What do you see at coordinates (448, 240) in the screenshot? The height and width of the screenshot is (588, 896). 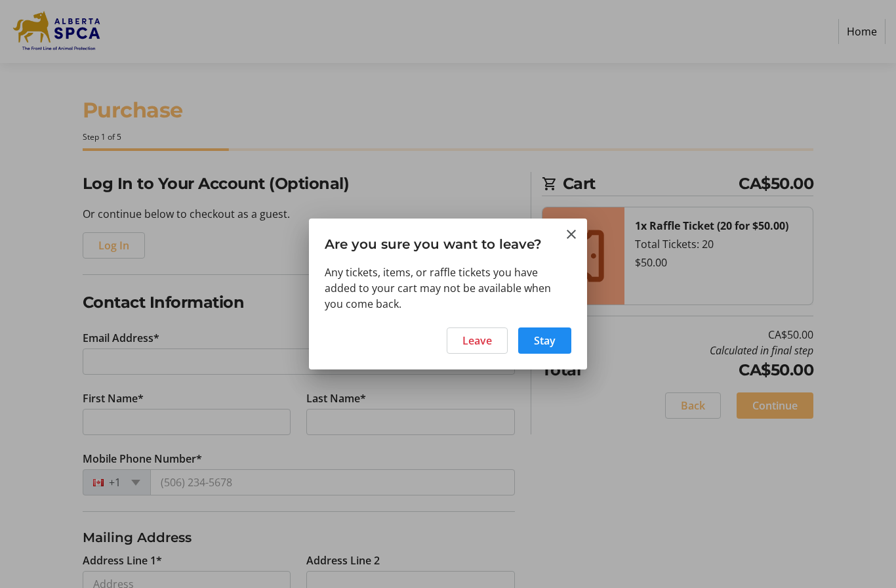 I see `h3: Are you sure you want to leave?` at bounding box center [448, 240].